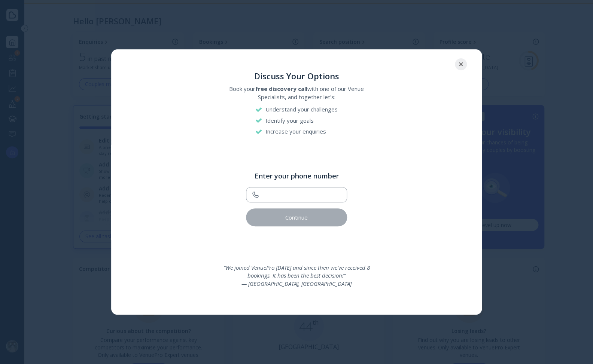 This screenshot has width=593, height=364. What do you see at coordinates (285, 120) in the screenshot?
I see `div: Identify your goals` at bounding box center [285, 120].